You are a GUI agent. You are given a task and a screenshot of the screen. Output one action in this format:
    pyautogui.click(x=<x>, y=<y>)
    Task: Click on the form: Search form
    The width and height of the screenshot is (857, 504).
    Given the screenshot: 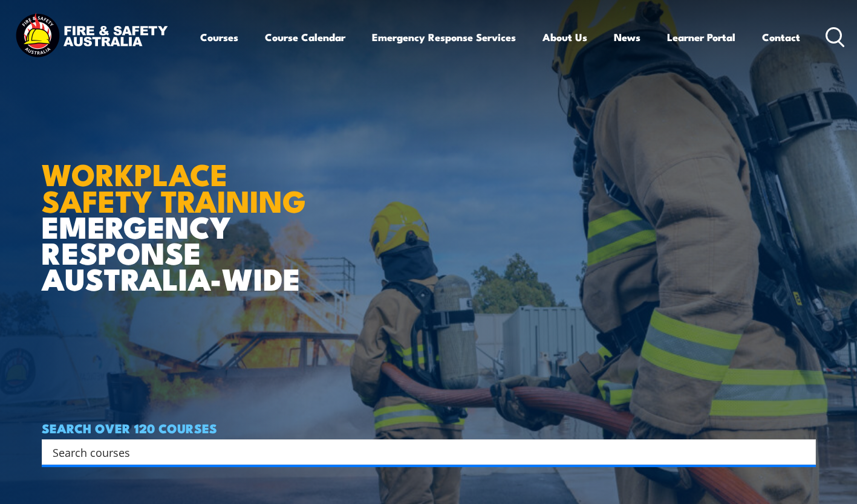 What is the action you would take?
    pyautogui.click(x=423, y=452)
    